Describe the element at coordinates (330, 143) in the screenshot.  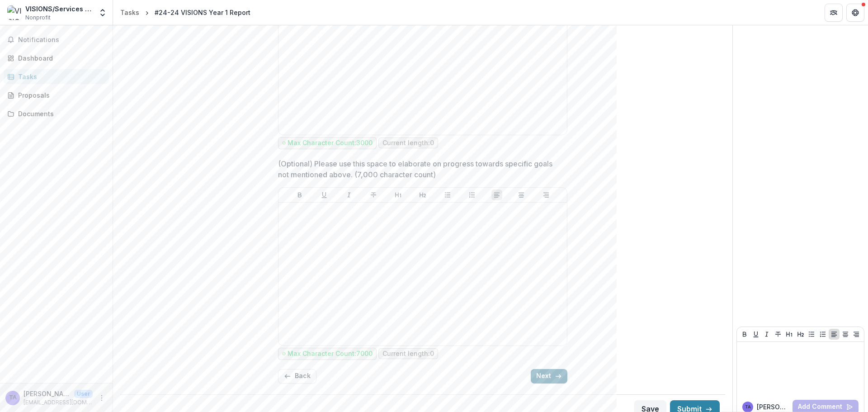
I see `p: Max Character Count: 3000` at that location.